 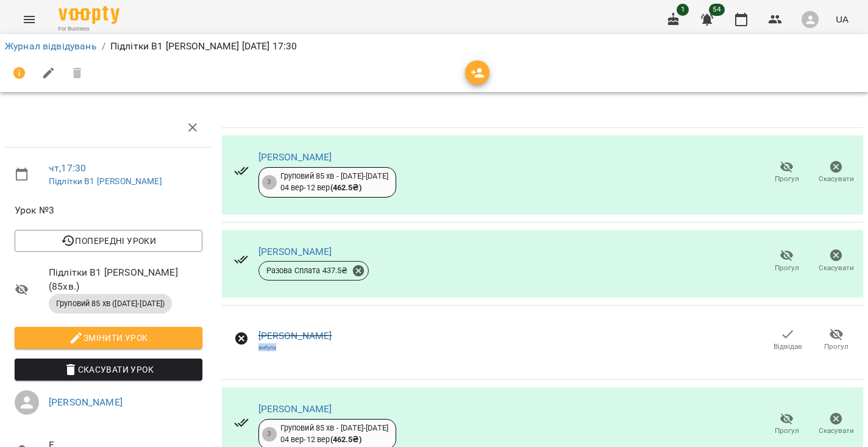 I want to click on span: Скасувати Урок, so click(x=108, y=370).